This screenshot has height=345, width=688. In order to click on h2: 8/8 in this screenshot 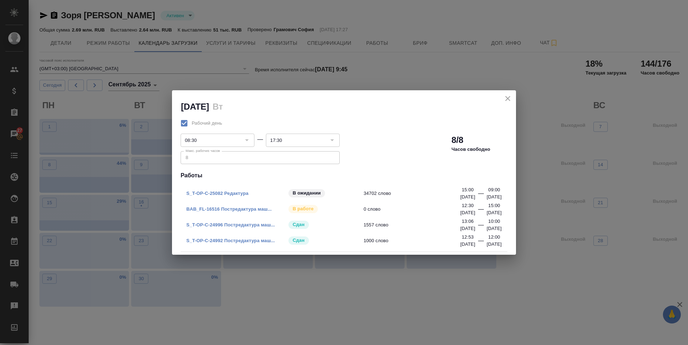, I will do `click(457, 140)`.